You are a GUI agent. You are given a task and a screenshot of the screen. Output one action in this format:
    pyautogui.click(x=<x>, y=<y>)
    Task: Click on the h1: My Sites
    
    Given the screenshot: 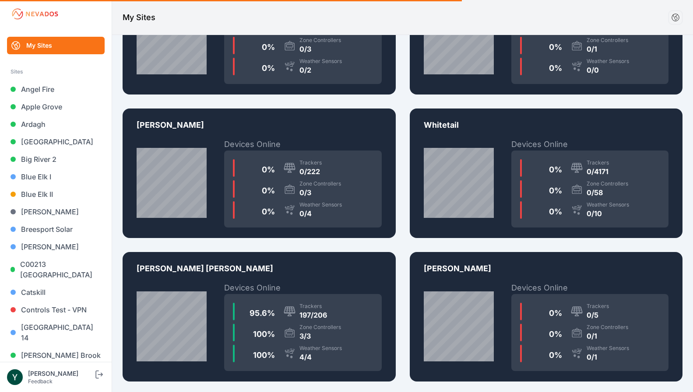 What is the action you would take?
    pyautogui.click(x=139, y=18)
    